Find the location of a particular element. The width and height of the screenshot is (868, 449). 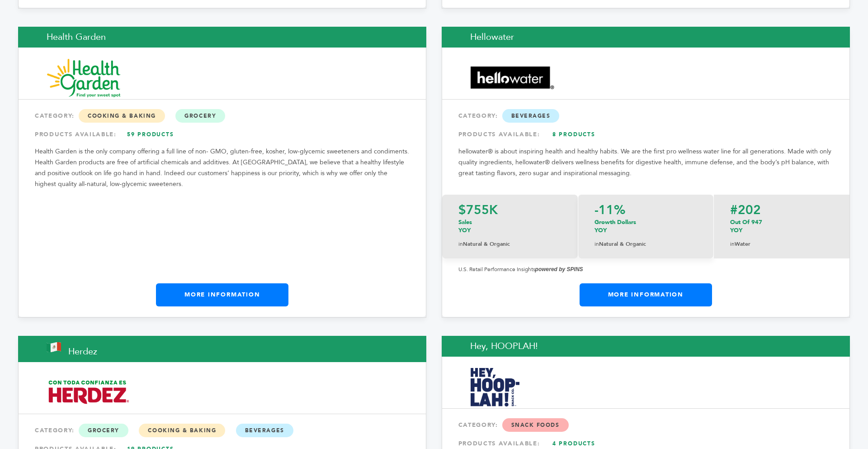

p: Sales is located at coordinates (510, 226).